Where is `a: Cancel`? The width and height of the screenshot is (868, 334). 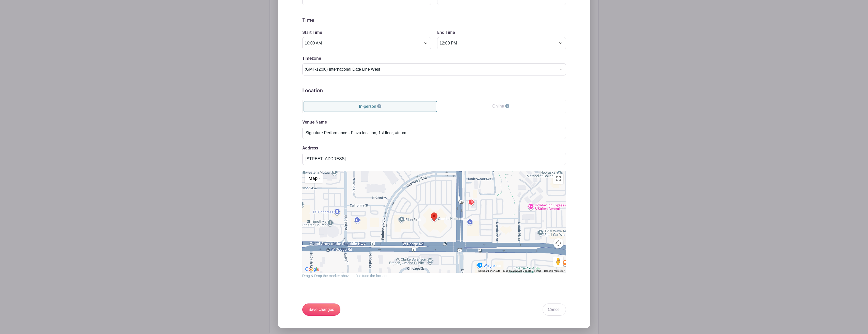
a: Cancel is located at coordinates (554, 309).